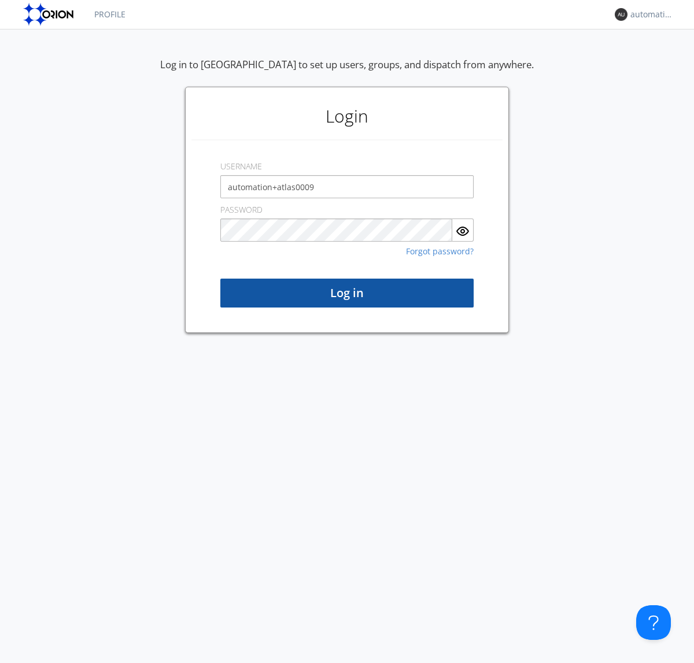 This screenshot has width=694, height=663. What do you see at coordinates (241, 167) in the screenshot?
I see `label: USERNAME` at bounding box center [241, 167].